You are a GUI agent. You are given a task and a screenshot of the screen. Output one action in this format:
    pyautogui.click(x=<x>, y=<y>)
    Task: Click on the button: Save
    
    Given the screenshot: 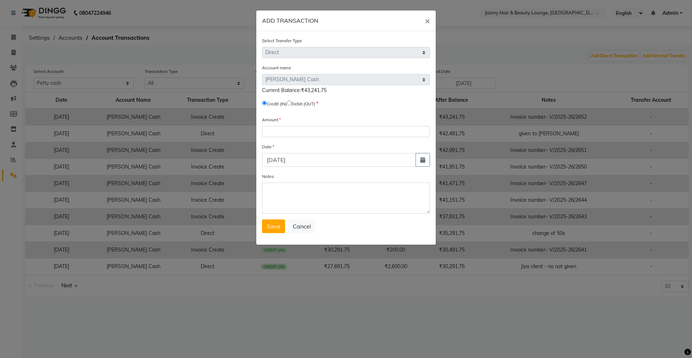 What is the action you would take?
    pyautogui.click(x=274, y=226)
    